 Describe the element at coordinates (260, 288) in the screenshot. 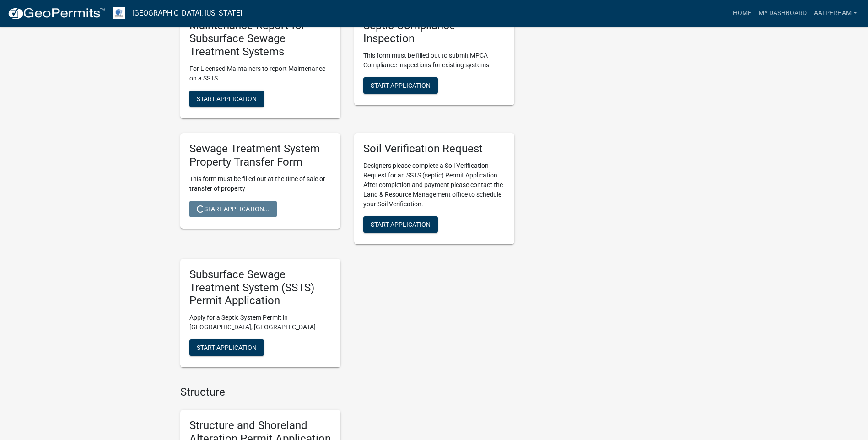

I see `h5: Subsurface Sewage Treatment System (SSTS) Permit Application` at that location.